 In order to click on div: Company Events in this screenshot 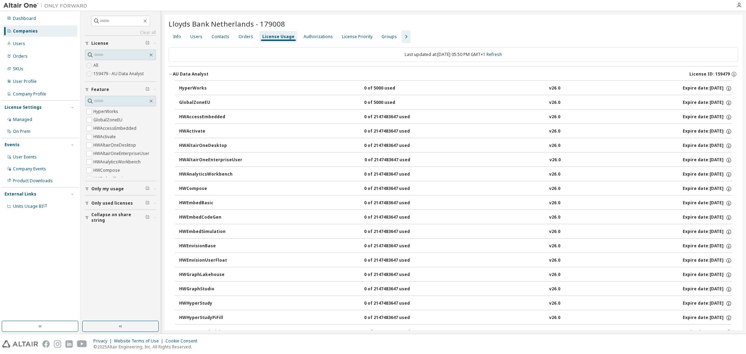, I will do `click(29, 169)`.